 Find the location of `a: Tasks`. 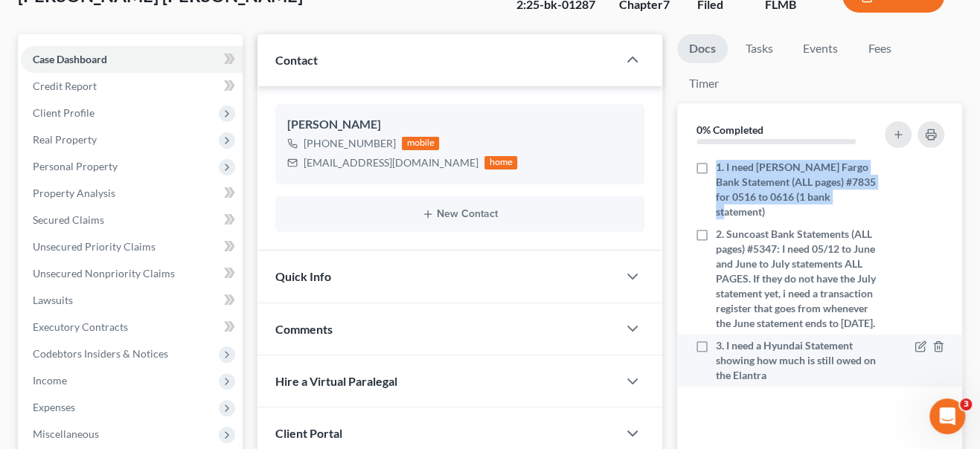

a: Tasks is located at coordinates (759, 48).